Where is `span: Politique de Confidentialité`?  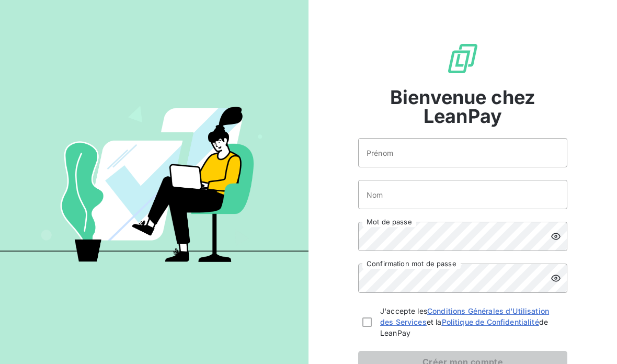
span: Politique de Confidentialité is located at coordinates (491, 322).